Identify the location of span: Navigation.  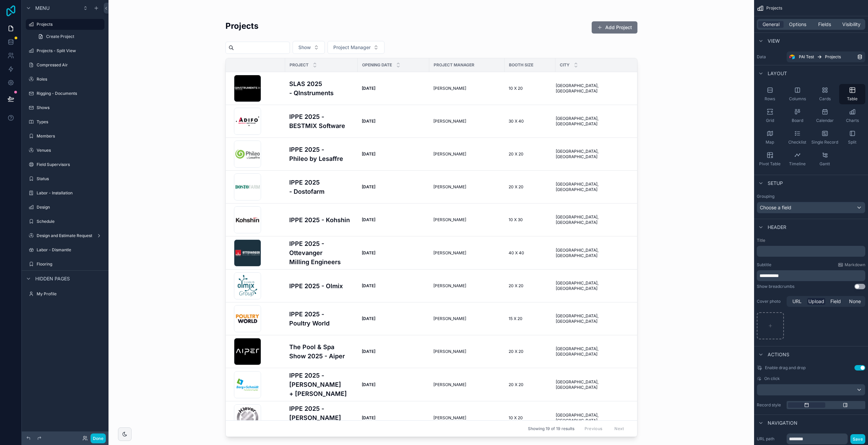
(782, 424).